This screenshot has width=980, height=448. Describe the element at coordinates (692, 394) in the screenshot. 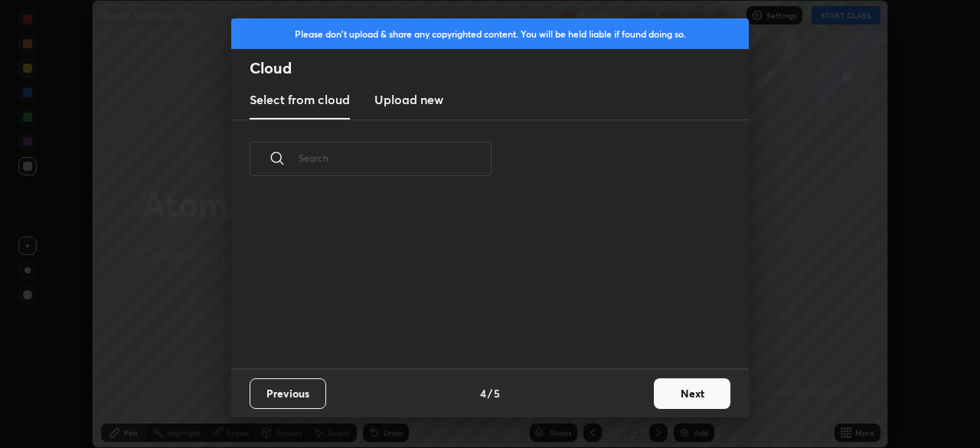

I see `button: Next` at that location.